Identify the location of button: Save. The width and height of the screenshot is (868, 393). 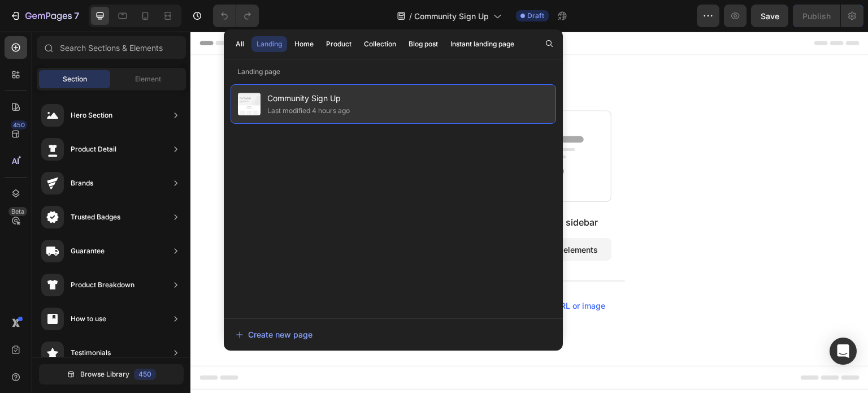
(770, 15).